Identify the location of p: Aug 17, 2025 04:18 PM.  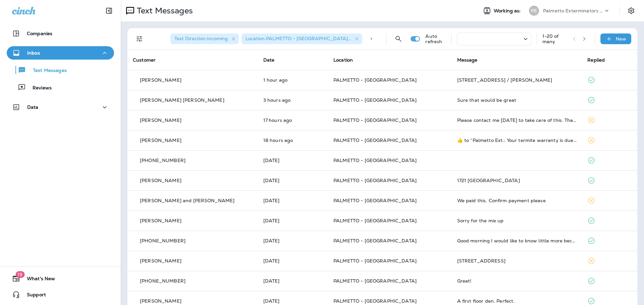
(293, 140).